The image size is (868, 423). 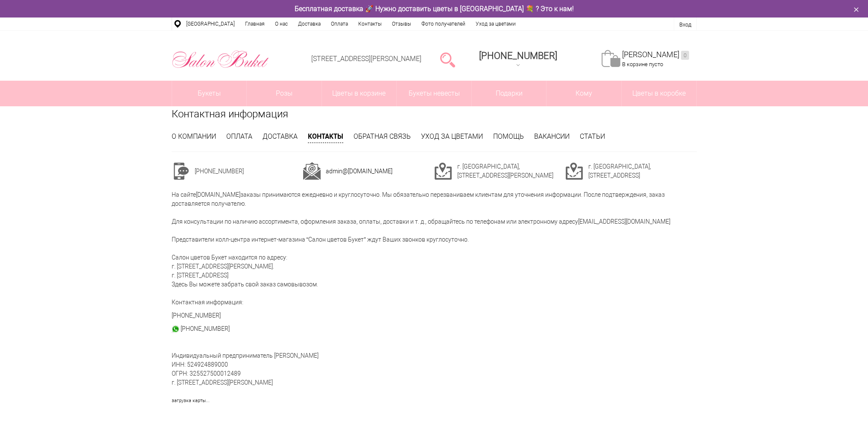 What do you see at coordinates (685, 55) in the screenshot?
I see `ins: 0` at bounding box center [685, 55].